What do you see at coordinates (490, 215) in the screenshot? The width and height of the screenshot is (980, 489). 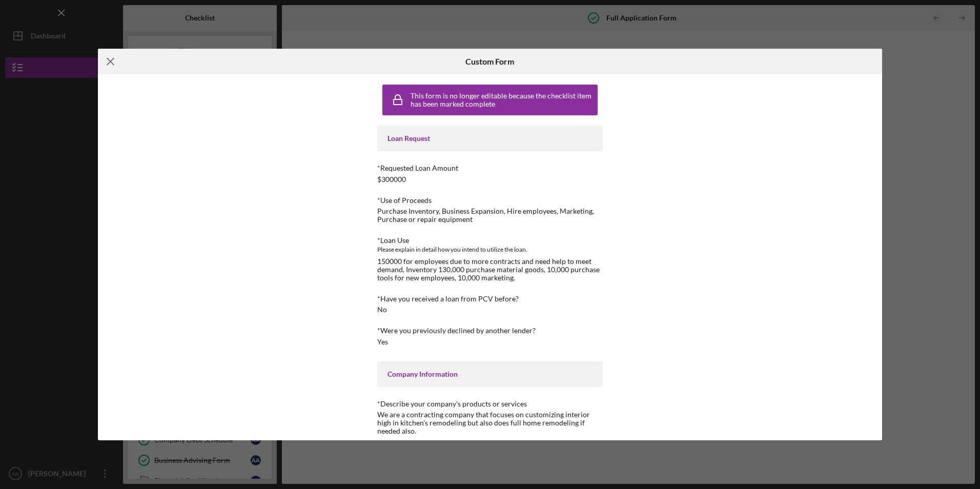 I see `div: Purchase Inventory, Business Expansion, Hire employees, Marketing, Purchase or repair equipment` at bounding box center [490, 215].